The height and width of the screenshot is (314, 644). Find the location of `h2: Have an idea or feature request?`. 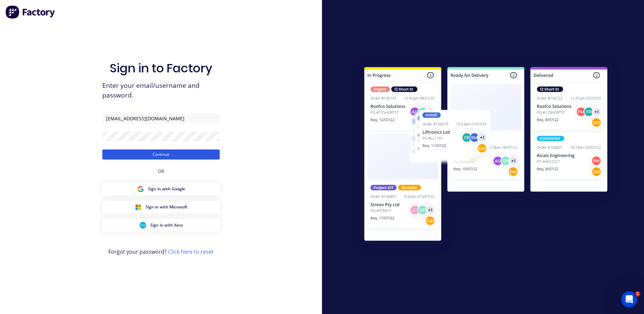

h2: Have an idea or feature request? is located at coordinates (67, 117).